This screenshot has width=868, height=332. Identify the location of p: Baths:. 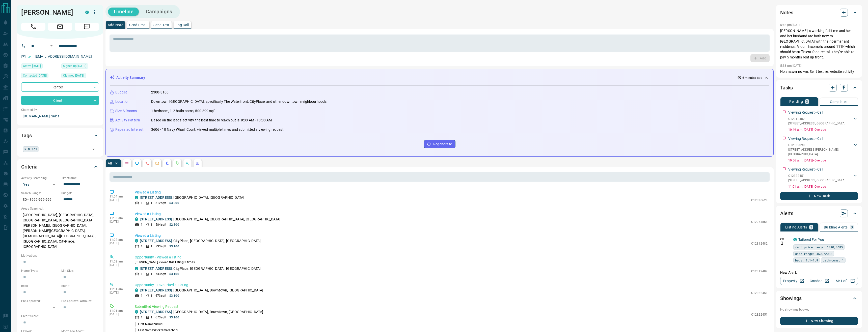
(80, 286).